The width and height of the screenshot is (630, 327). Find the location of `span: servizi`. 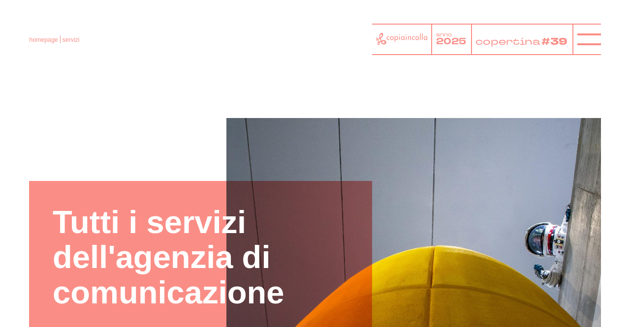

span: servizi is located at coordinates (71, 40).